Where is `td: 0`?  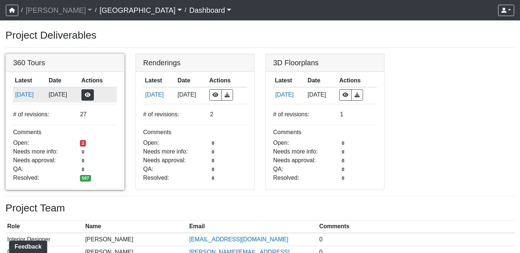 td: 0 is located at coordinates (416, 239).